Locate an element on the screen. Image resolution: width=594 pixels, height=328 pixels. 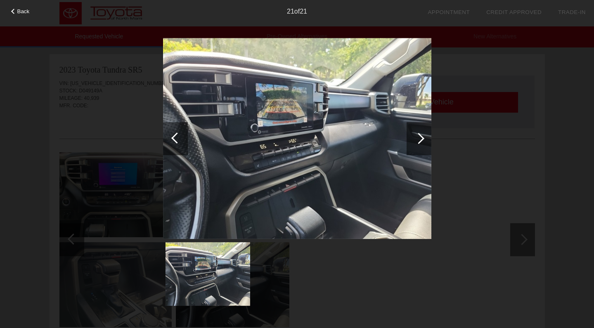
a: Trade-In is located at coordinates (572, 12).